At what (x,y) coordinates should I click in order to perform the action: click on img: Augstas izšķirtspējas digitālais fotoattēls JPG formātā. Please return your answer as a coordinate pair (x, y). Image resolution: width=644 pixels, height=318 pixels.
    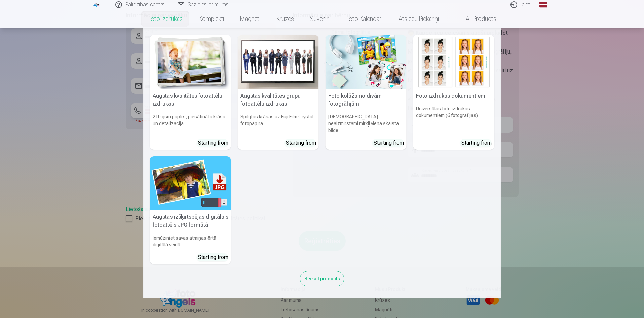
    Looking at the image, I should click on (190, 184).